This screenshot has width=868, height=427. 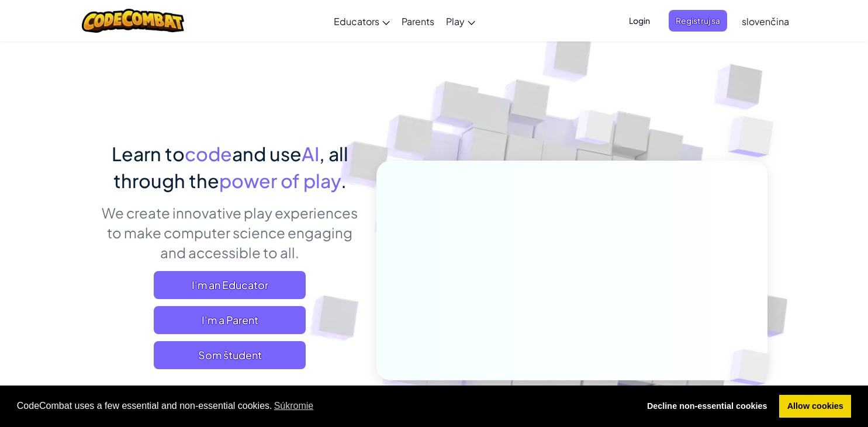 I want to click on button: Som študent, so click(x=230, y=355).